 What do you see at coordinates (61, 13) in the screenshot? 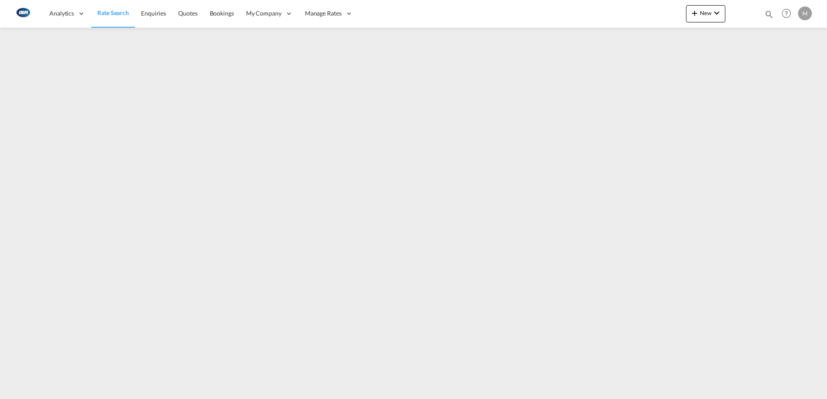
I see `span: Analytics` at bounding box center [61, 13].